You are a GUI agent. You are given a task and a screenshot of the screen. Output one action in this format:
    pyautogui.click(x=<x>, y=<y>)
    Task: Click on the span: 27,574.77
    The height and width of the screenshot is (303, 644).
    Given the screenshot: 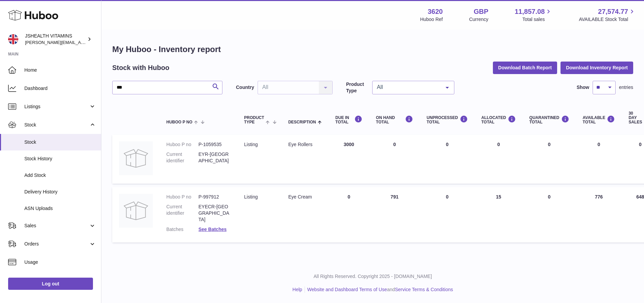 What is the action you would take?
    pyautogui.click(x=613, y=11)
    